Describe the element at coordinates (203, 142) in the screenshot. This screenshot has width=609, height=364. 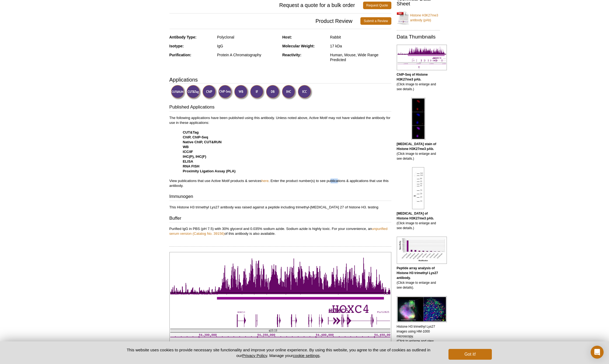
I see `strong: Native ChIP, CUT&RUN` at that location.